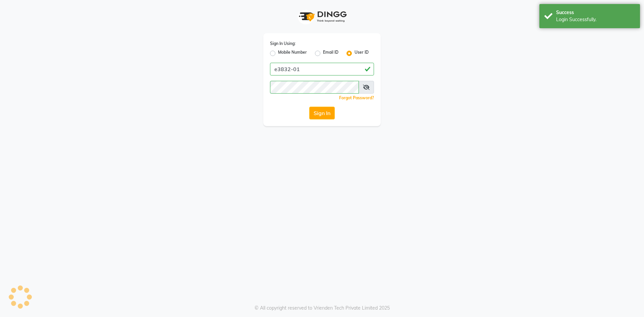 This screenshot has width=644, height=317. What do you see at coordinates (283, 44) in the screenshot?
I see `label: Sign In Using:` at bounding box center [283, 44].